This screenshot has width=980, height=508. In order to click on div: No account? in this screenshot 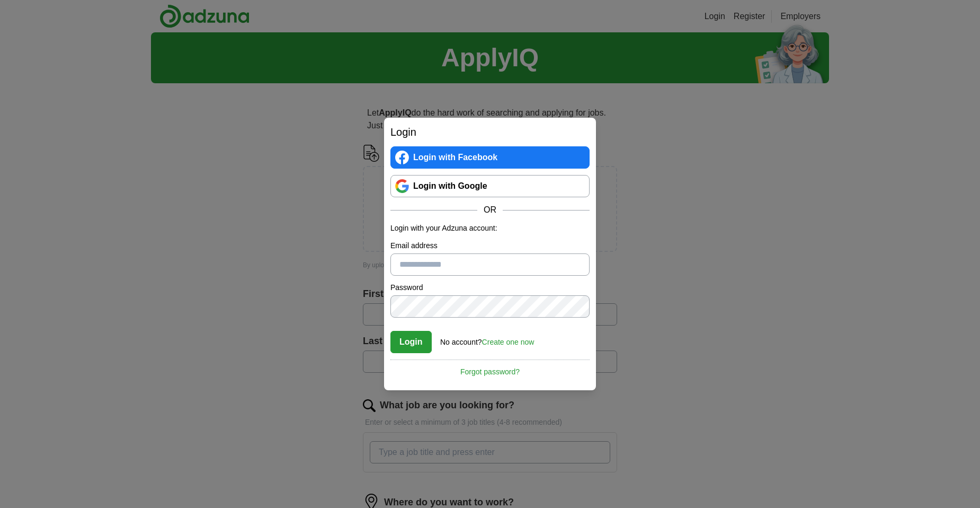, I will do `click(487, 338)`.